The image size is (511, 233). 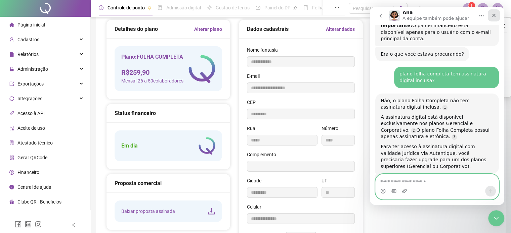 What do you see at coordinates (27, 19) in the screenshot?
I see `b: Importante:` at bounding box center [27, 19].